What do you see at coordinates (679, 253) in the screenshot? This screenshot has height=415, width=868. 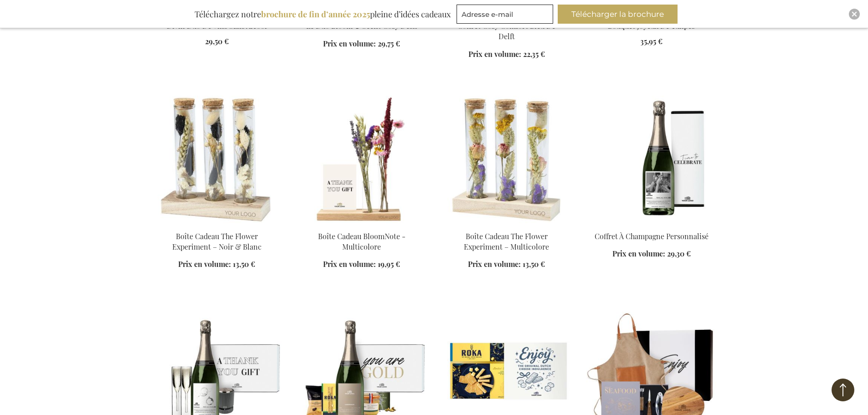 I see `span: 29,30 €` at bounding box center [679, 253].